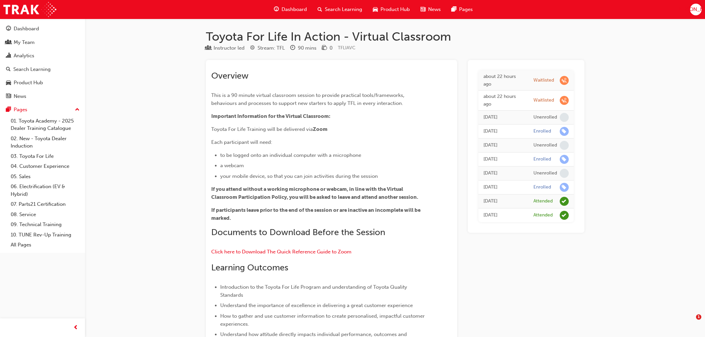 This screenshot has height=337, width=705. Describe the element at coordinates (42, 42) in the screenshot. I see `a: My Team` at that location.